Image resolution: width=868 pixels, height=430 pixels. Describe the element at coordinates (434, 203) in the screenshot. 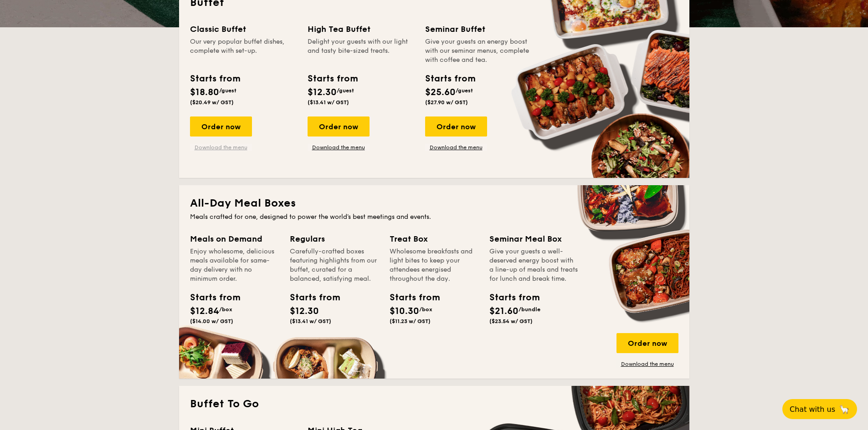

I see `h2: All-Day Meal Boxes` at that location.